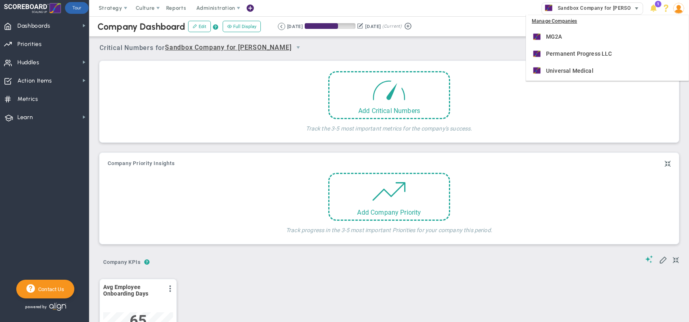  I want to click on img: 29384.Company.photo, so click(537, 70).